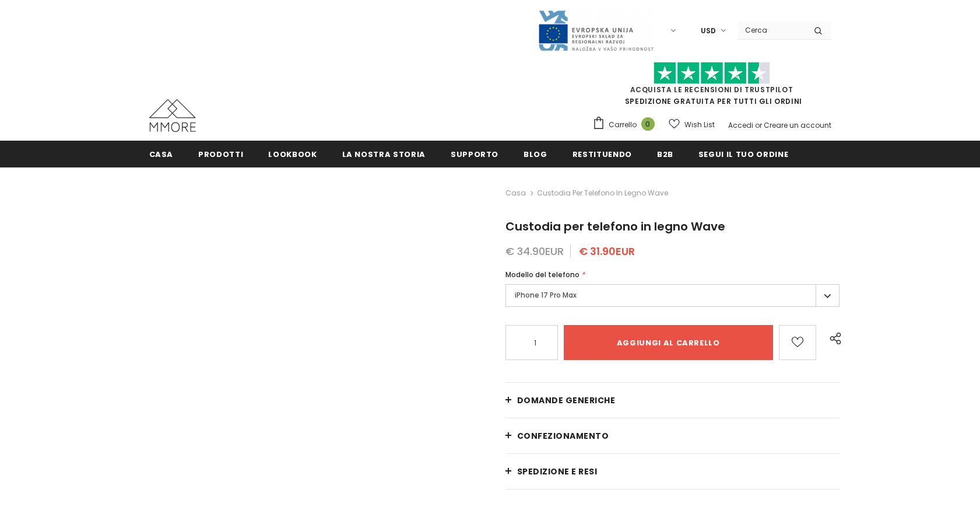  I want to click on a: Carrello 0, so click(627, 125).